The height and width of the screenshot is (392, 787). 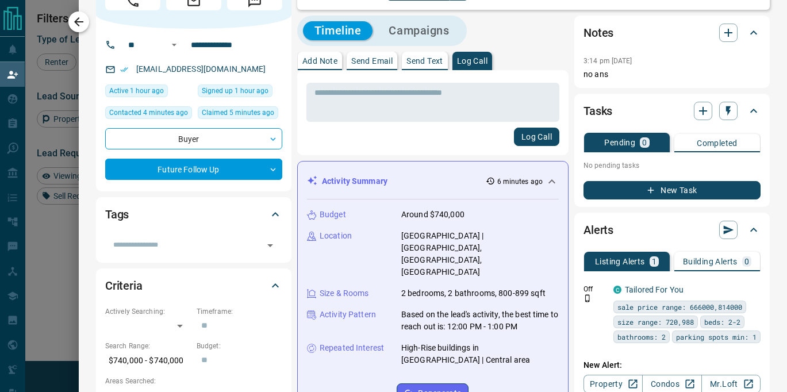 What do you see at coordinates (352, 348) in the screenshot?
I see `p: Repeated Interest` at bounding box center [352, 348].